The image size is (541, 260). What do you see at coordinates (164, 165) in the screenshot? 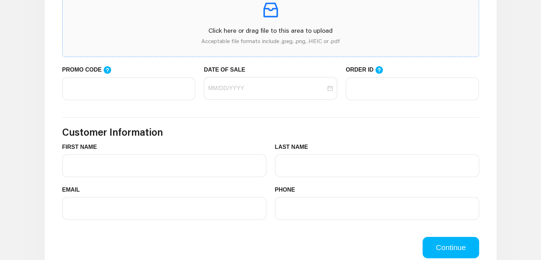
I see `input: FIRST NAME` at bounding box center [164, 165].